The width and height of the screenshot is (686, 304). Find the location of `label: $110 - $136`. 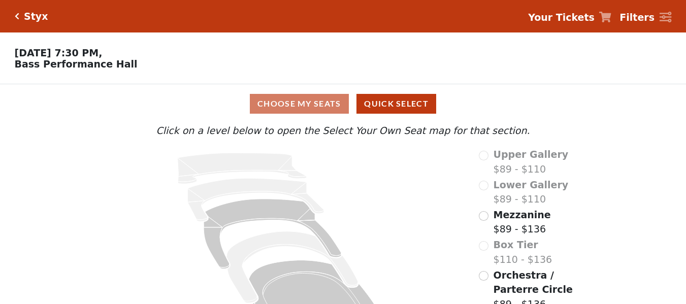

label: $110 - $136 is located at coordinates (523, 252).